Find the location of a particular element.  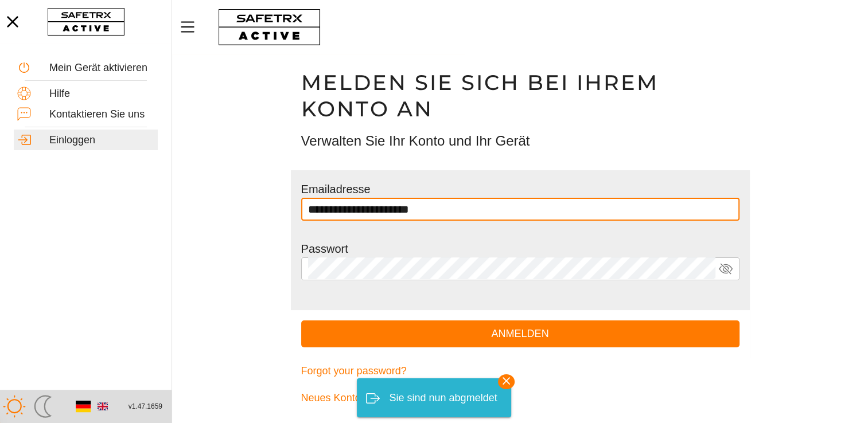

button: Deutsch is located at coordinates (83, 407).